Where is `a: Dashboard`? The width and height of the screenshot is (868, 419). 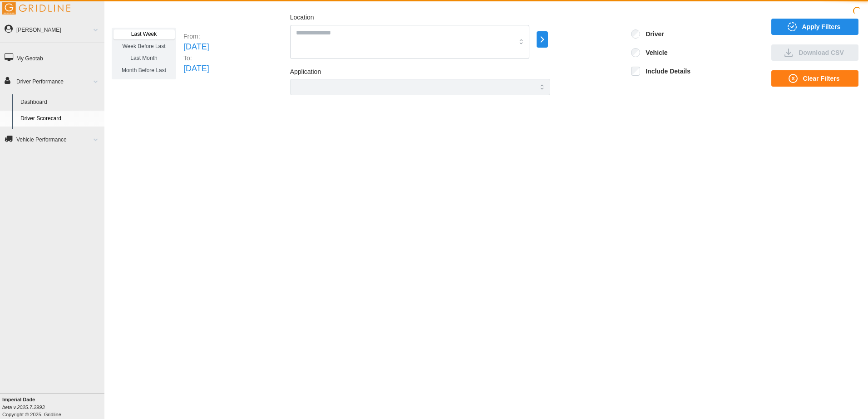 a: Dashboard is located at coordinates (60, 102).